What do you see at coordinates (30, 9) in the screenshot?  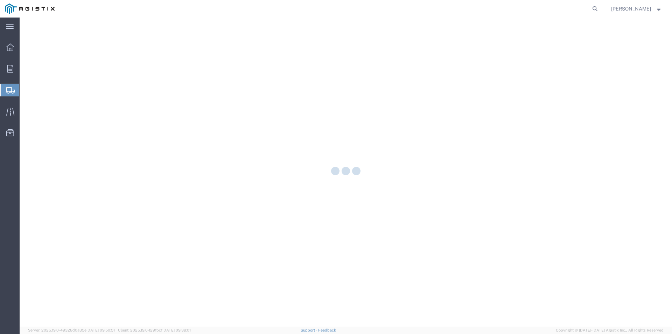 I see `img: logo` at bounding box center [30, 9].